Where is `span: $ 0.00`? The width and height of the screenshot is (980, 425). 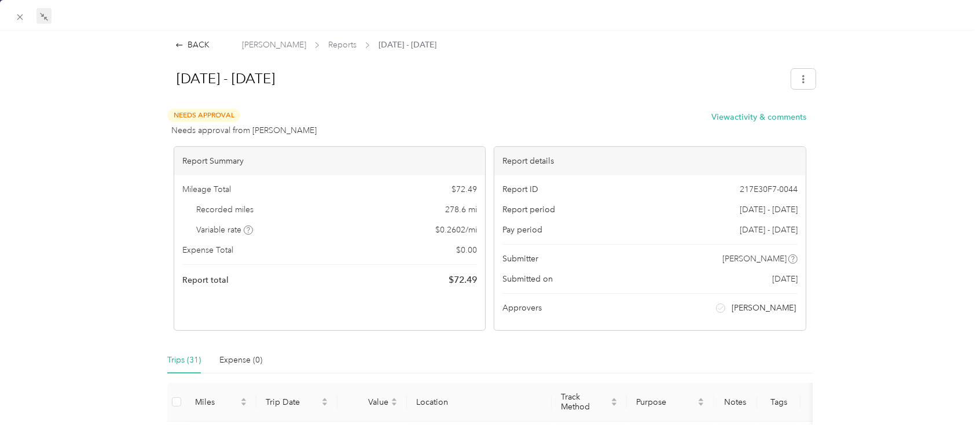
span: $ 0.00 is located at coordinates (467, 250).